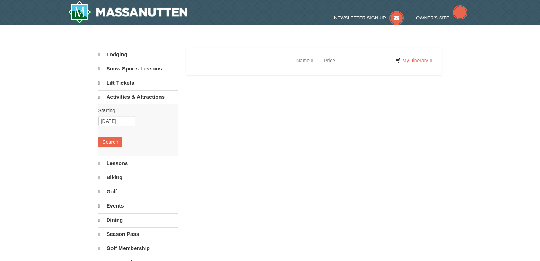 This screenshot has width=540, height=261. Describe the element at coordinates (432, 18) in the screenshot. I see `span: Owner's Site` at that location.